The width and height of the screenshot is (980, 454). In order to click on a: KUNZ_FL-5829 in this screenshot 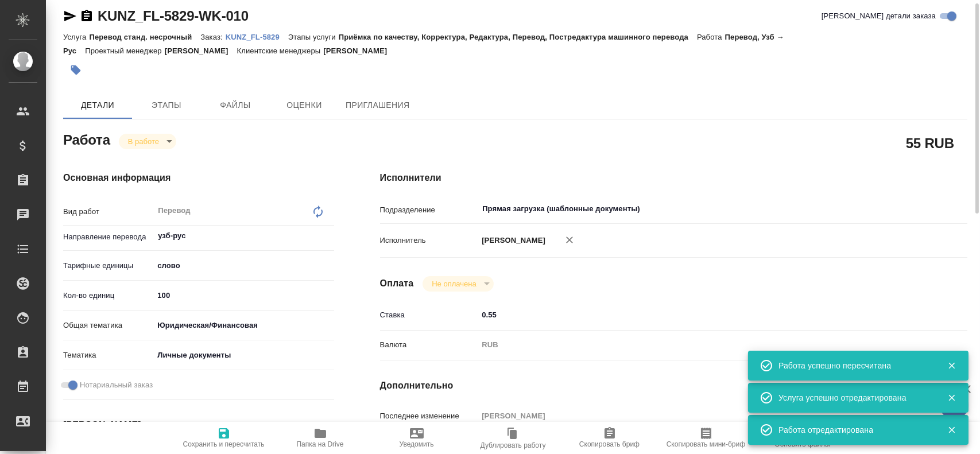, I will do `click(257, 36)`.